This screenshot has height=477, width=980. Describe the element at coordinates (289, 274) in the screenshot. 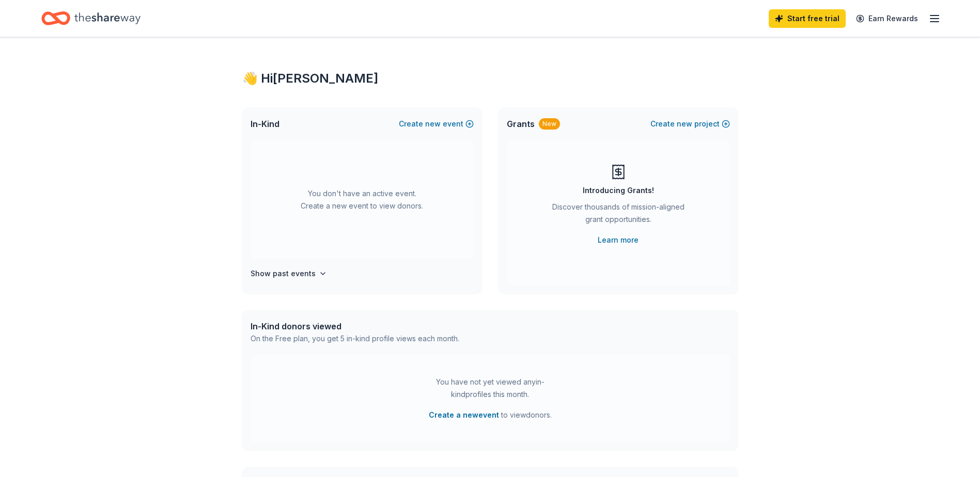

I see `button: Show past events` at that location.